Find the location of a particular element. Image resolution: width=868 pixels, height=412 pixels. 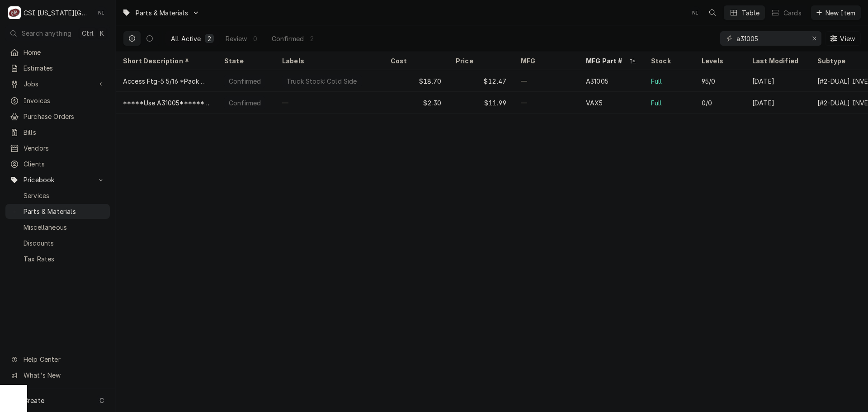

button: Erase input is located at coordinates (814, 38).